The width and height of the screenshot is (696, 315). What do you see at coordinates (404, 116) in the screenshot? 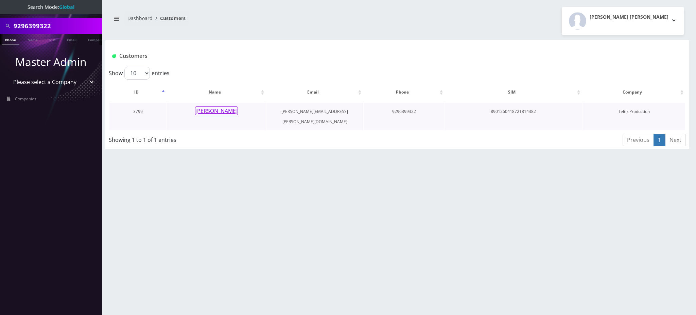
I see `td: 9296399322` at bounding box center [404, 116].